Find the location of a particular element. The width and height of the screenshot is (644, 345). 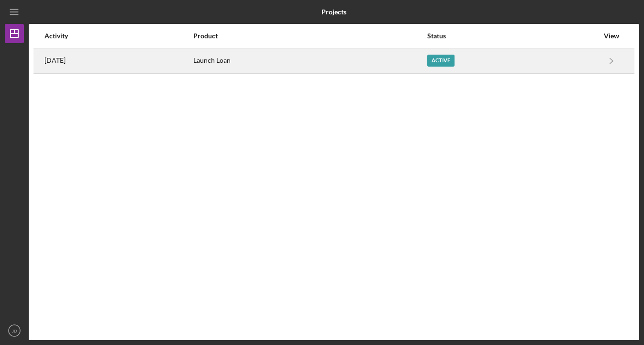

button: JD is located at coordinates (14, 330).